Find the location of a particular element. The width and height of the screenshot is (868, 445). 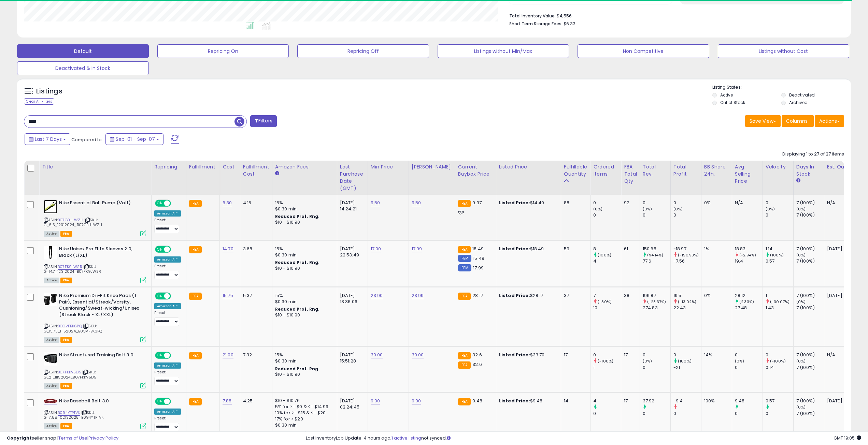

div: 61 is located at coordinates (629, 248).